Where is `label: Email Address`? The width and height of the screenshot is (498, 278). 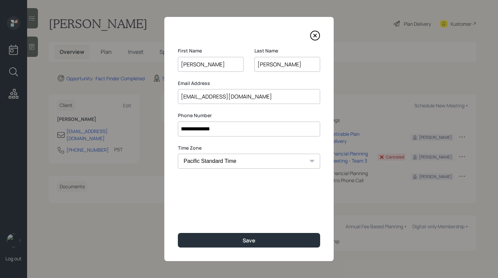
label: Email Address is located at coordinates (249, 83).